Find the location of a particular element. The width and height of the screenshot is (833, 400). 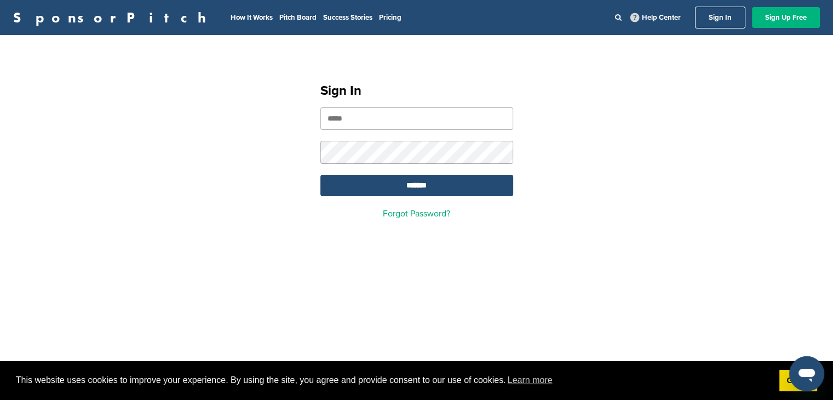

a: Sign In is located at coordinates (720, 18).